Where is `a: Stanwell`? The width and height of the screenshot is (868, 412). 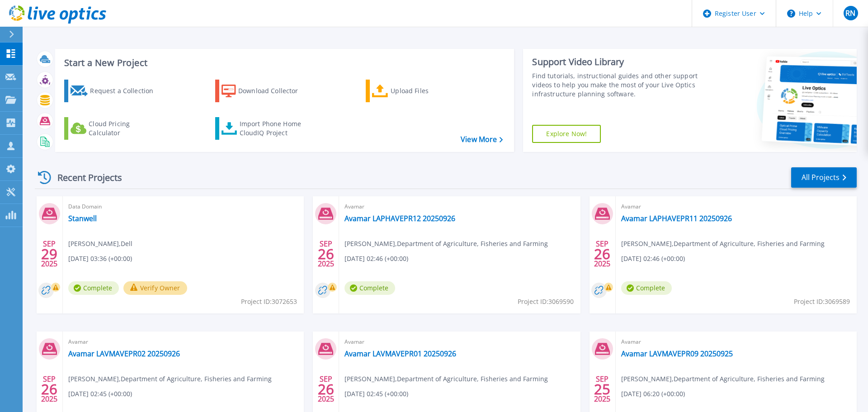
a: Stanwell is located at coordinates (82, 218).